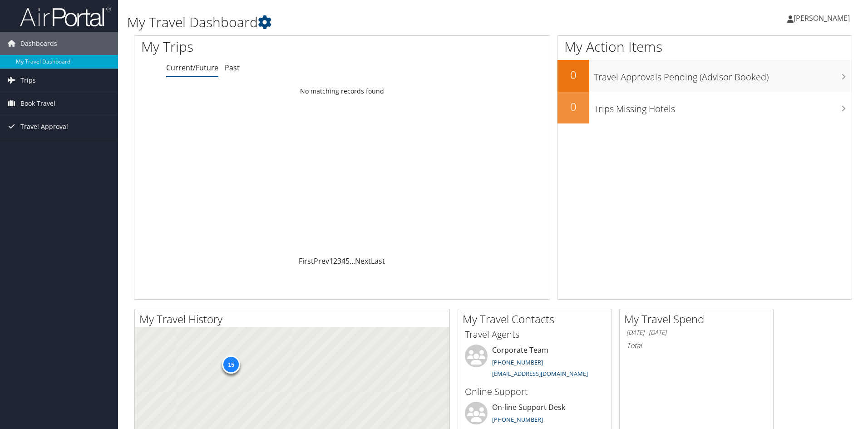 This screenshot has width=868, height=429. Describe the element at coordinates (705, 108) in the screenshot. I see `a: 0Trips Missing Hotels` at that location.